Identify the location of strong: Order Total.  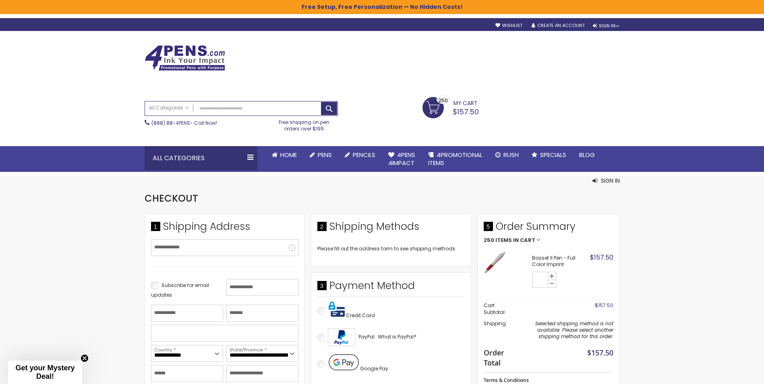
(497, 357).